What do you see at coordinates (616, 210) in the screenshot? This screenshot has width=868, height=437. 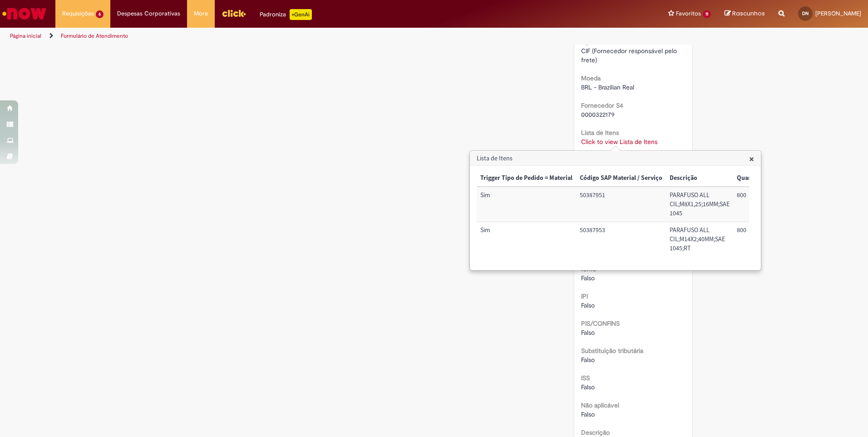 I see `div: Lista de Itens` at bounding box center [616, 210].